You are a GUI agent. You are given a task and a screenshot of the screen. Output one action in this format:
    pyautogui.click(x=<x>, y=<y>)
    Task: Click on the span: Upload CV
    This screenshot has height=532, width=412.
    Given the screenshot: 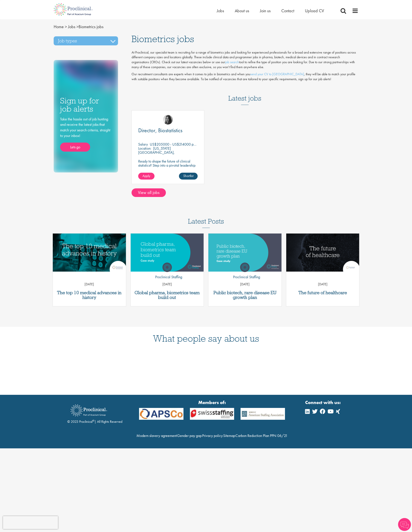 What is the action you would take?
    pyautogui.click(x=315, y=11)
    